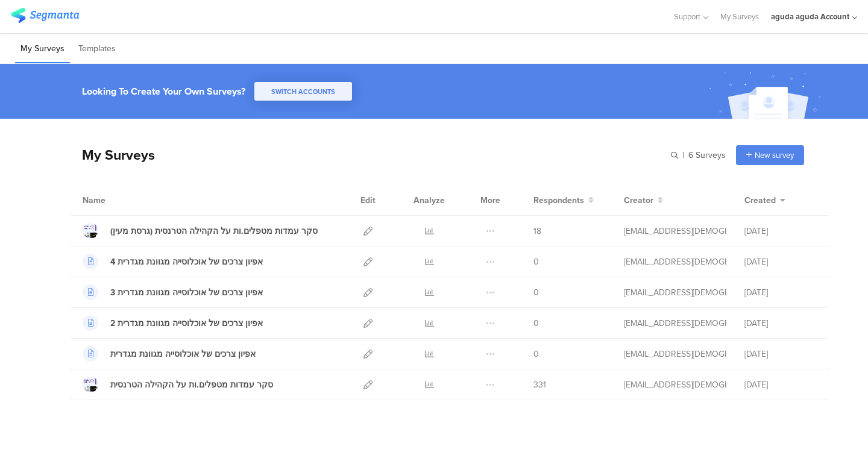 The width and height of the screenshot is (868, 461). I want to click on span: Creator, so click(638, 200).